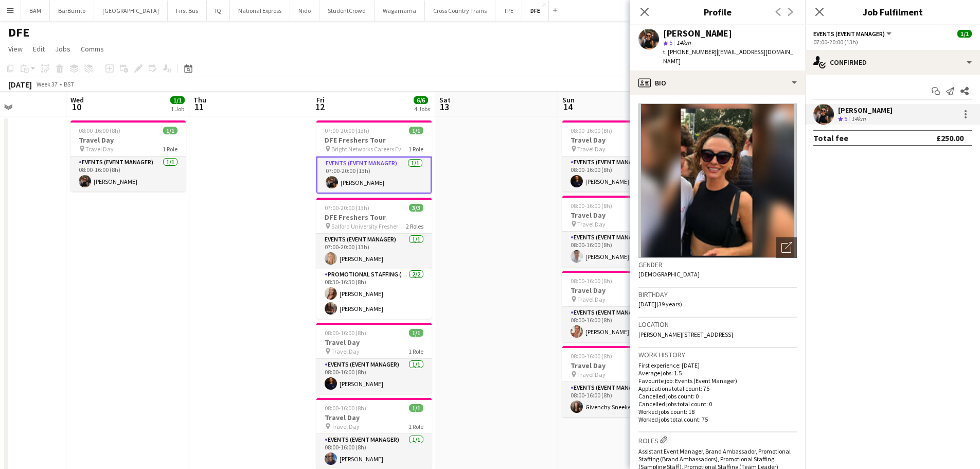  I want to click on h3: DFE Freshers Tour, so click(374, 217).